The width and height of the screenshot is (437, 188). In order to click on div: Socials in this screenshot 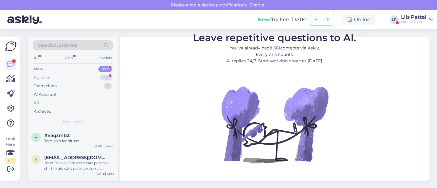, I will do `click(105, 58)`.